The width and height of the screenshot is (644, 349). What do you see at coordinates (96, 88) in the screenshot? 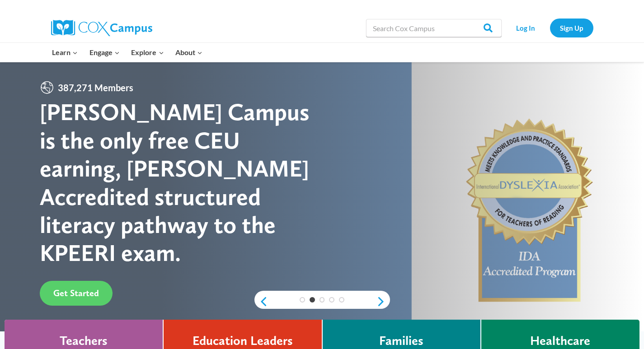
I see `span: 387,271 Members` at bounding box center [96, 88].